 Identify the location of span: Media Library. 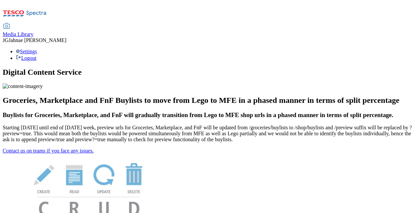
(18, 34).